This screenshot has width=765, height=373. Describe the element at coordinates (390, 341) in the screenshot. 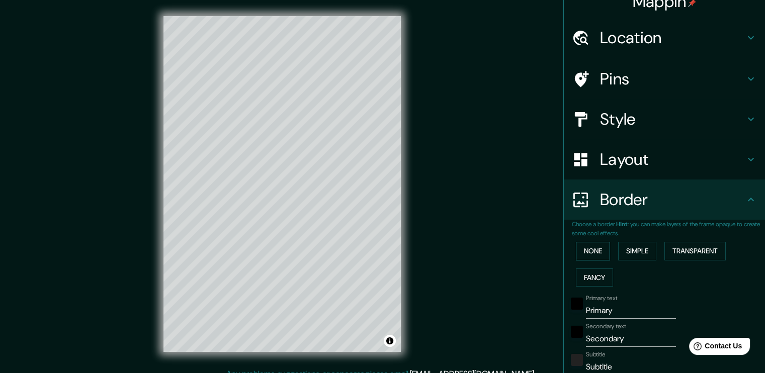

I see `button: Toggle attribution` at that location.